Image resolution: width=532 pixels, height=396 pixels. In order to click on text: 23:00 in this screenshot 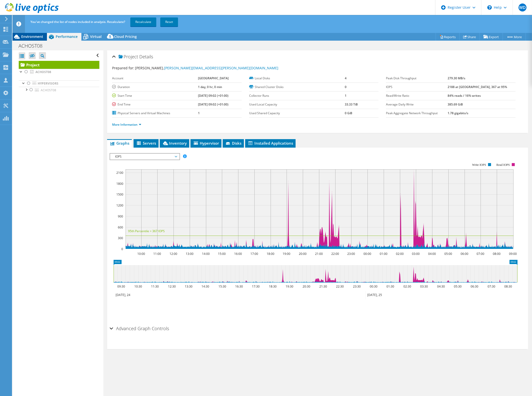, I will do `click(351, 254)`.